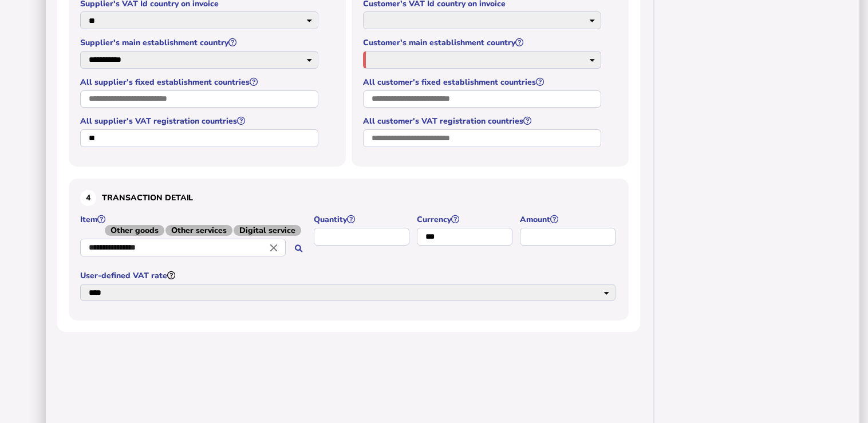 The image size is (868, 423). I want to click on span: Other services, so click(199, 230).